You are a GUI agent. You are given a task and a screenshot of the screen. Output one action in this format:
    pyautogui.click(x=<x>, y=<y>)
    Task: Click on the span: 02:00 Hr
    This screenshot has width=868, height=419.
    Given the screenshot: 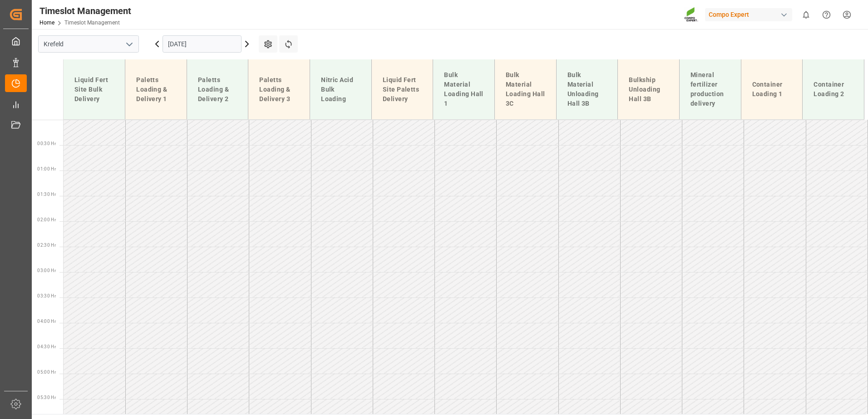 What is the action you would take?
    pyautogui.click(x=46, y=220)
    